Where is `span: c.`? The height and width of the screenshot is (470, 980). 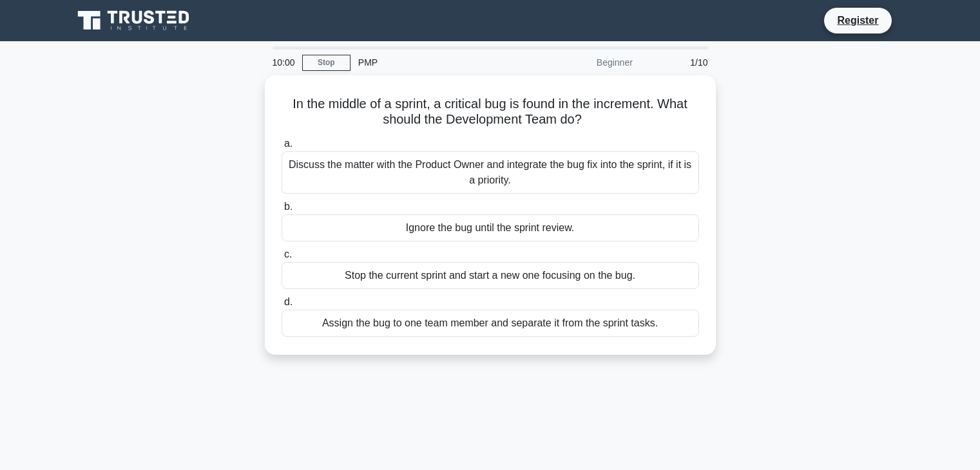 span: c. is located at coordinates (288, 254).